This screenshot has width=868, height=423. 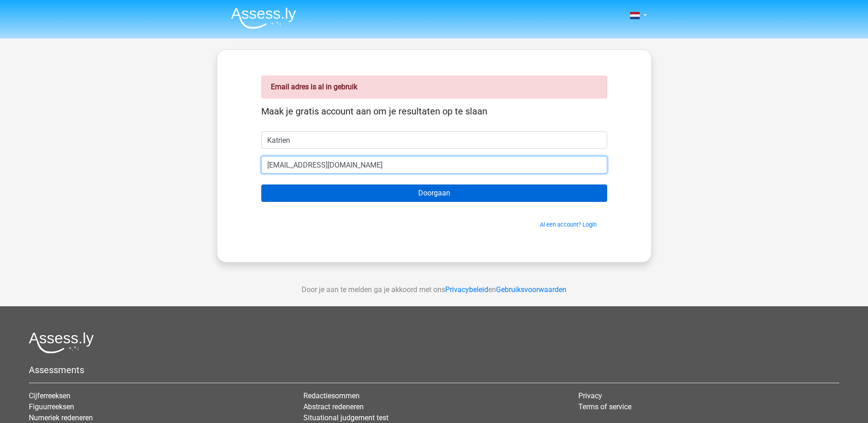 What do you see at coordinates (50, 395) in the screenshot?
I see `a: Cijferreeksen` at bounding box center [50, 395].